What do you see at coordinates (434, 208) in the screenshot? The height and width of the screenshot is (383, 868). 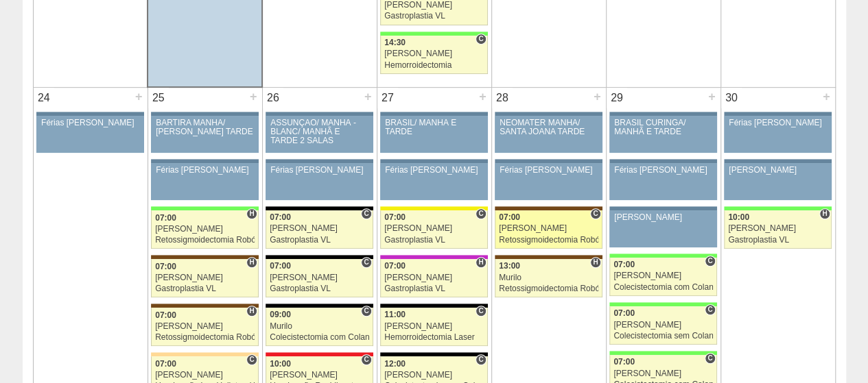 I see `div: Key: Santa Rita` at bounding box center [434, 208].